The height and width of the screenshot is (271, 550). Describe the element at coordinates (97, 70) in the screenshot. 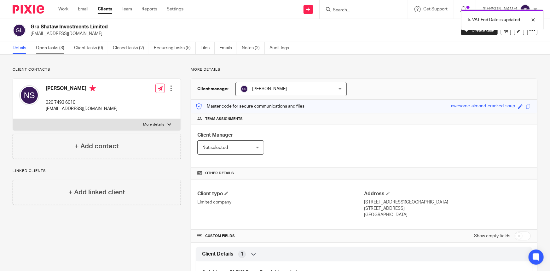

I see `p: Client contacts` at that location.